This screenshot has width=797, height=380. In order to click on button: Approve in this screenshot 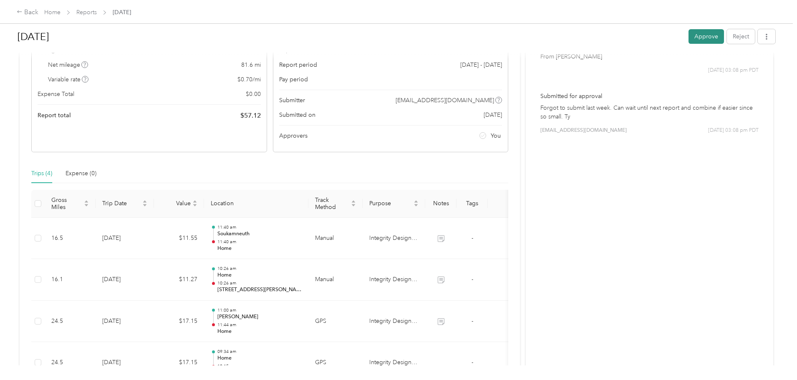, I will do `click(706, 36)`.